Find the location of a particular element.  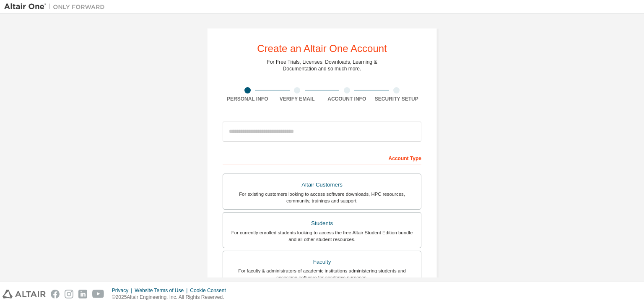

div: Verify Email is located at coordinates (297, 99).